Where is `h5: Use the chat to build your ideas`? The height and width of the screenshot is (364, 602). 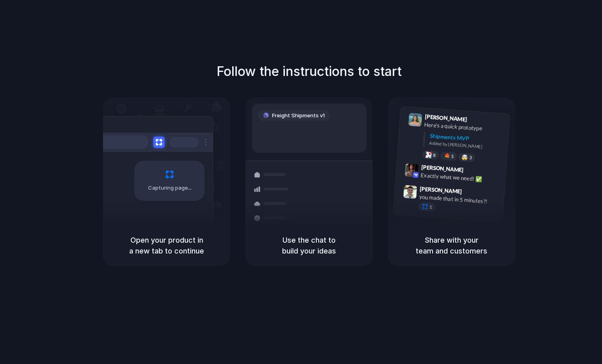 h5: Use the chat to build your ideas is located at coordinates (309, 245).